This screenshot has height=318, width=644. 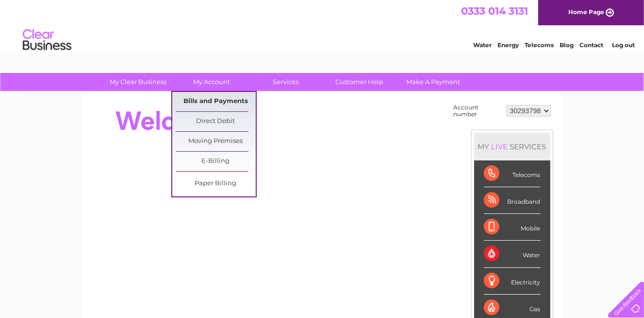 I want to click on a: Log out, so click(x=623, y=45).